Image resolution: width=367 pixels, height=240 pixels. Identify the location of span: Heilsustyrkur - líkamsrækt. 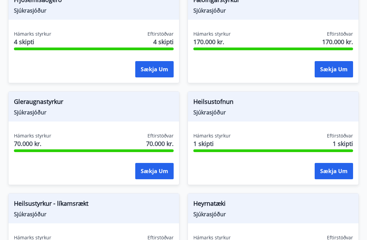
(94, 205).